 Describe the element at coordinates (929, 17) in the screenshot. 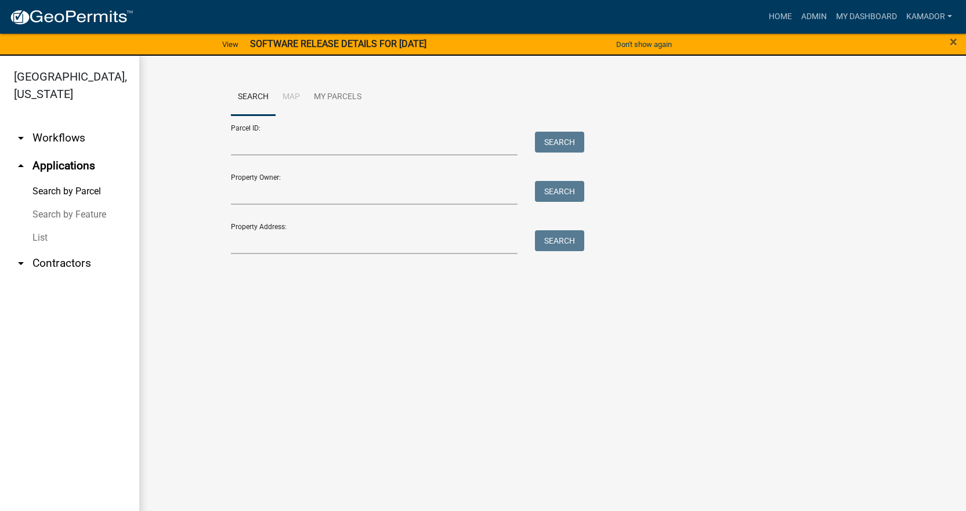

I see `a: Kamador` at that location.